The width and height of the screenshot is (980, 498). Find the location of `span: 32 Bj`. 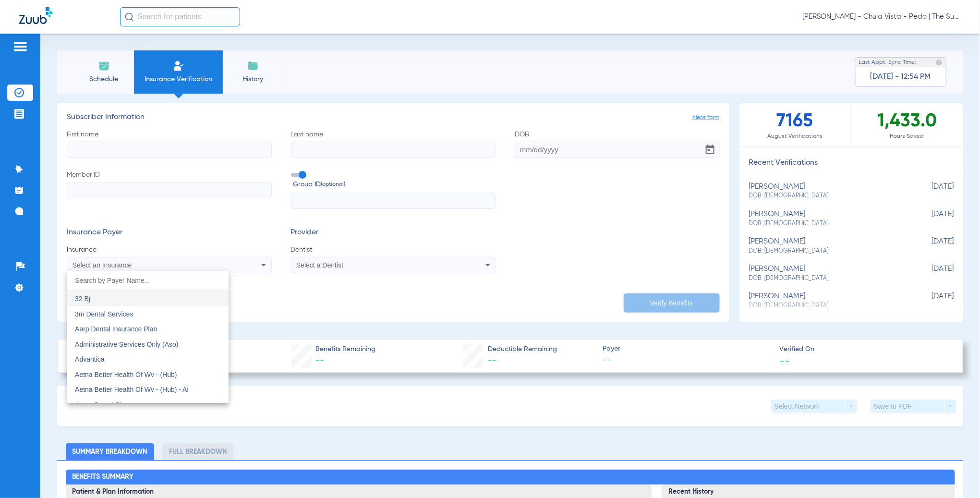

span: 32 Bj is located at coordinates (83, 298).